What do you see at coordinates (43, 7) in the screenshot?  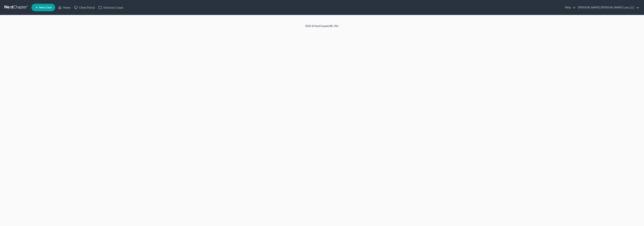 I see `new-legal-case-button: New Case` at bounding box center [43, 7].